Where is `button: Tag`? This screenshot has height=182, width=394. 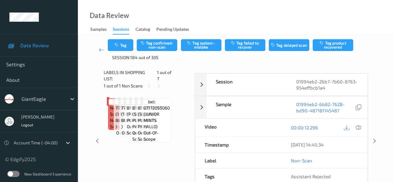
button: Tag is located at coordinates (121, 45).